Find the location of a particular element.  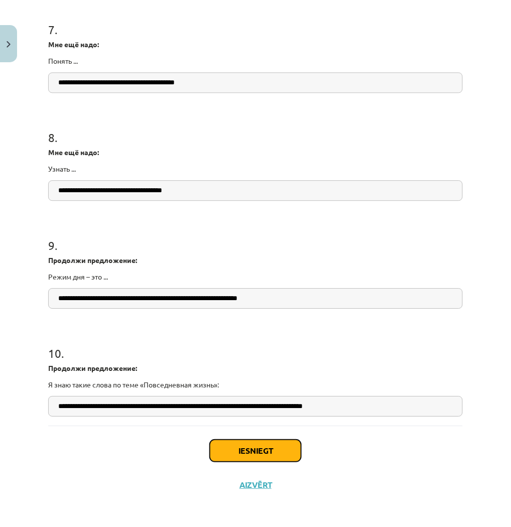

h1: 10 . is located at coordinates (255, 344).